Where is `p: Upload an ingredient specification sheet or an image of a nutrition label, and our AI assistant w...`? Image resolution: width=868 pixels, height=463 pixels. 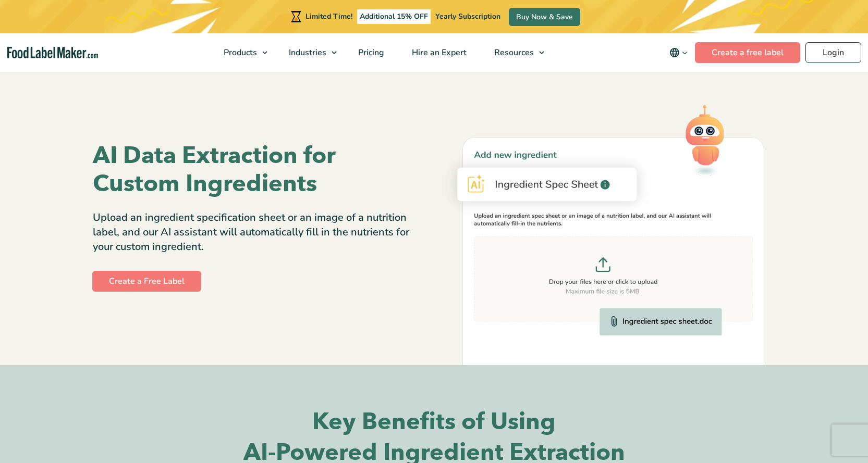 p: Upload an ingredient specification sheet or an image of a nutrition label, and our AI assistant w... is located at coordinates (260, 233).